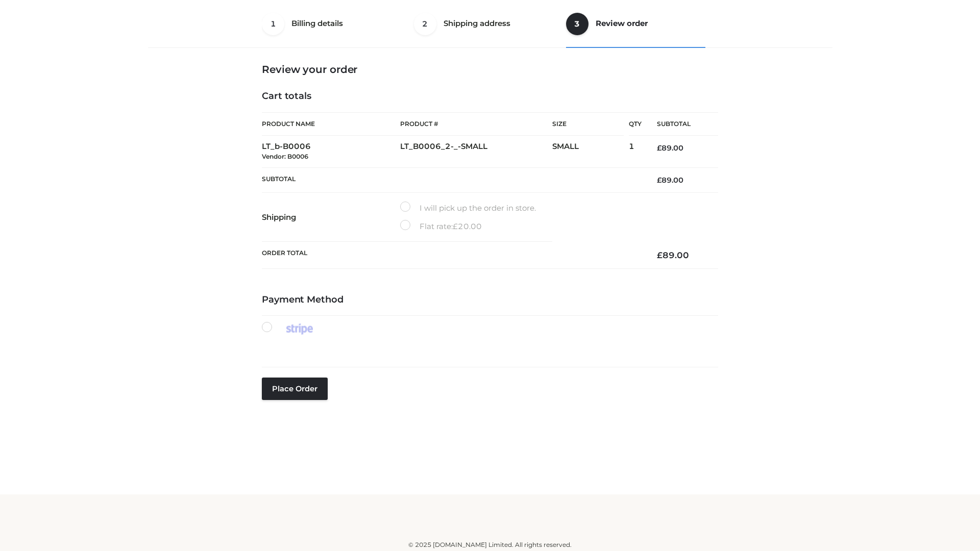  What do you see at coordinates (635, 151) in the screenshot?
I see `td: 1` at bounding box center [635, 151].